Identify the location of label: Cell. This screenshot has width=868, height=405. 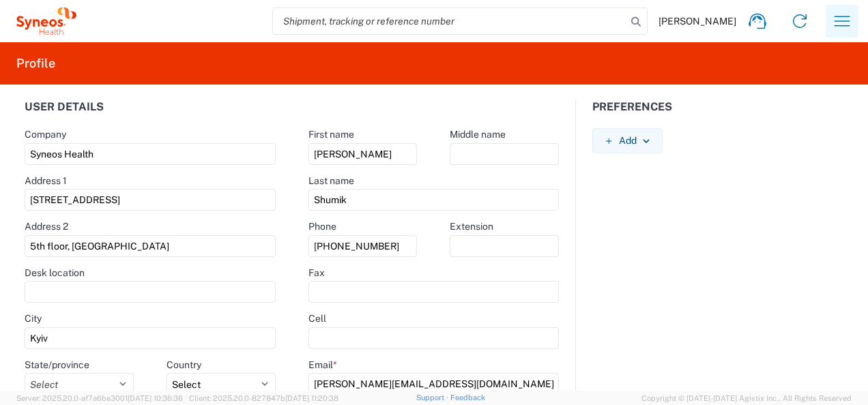
(317, 319).